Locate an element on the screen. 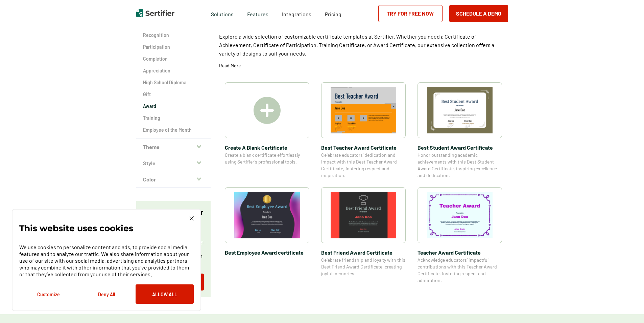  div: Chat Widget is located at coordinates (627, 306).